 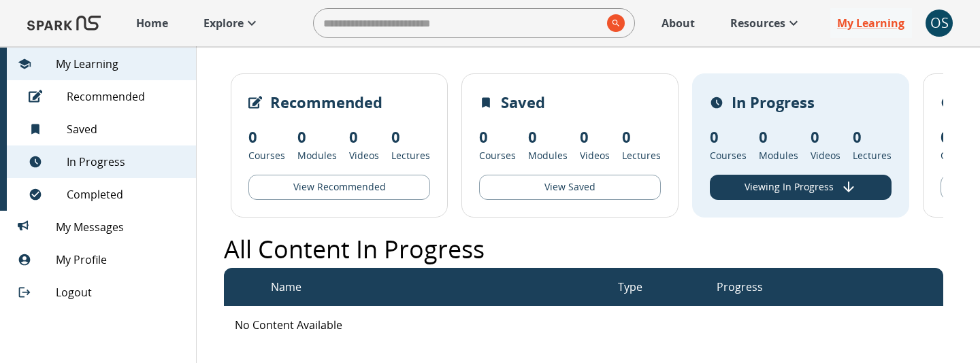 What do you see at coordinates (152, 23) in the screenshot?
I see `a: Home` at bounding box center [152, 23].